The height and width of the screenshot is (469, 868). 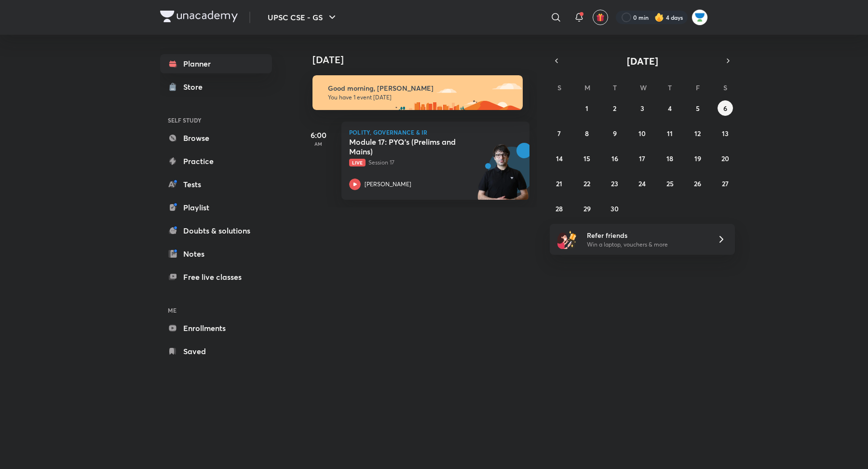 What do you see at coordinates (642, 108) in the screenshot?
I see `button: September 3, 2025` at bounding box center [642, 108].